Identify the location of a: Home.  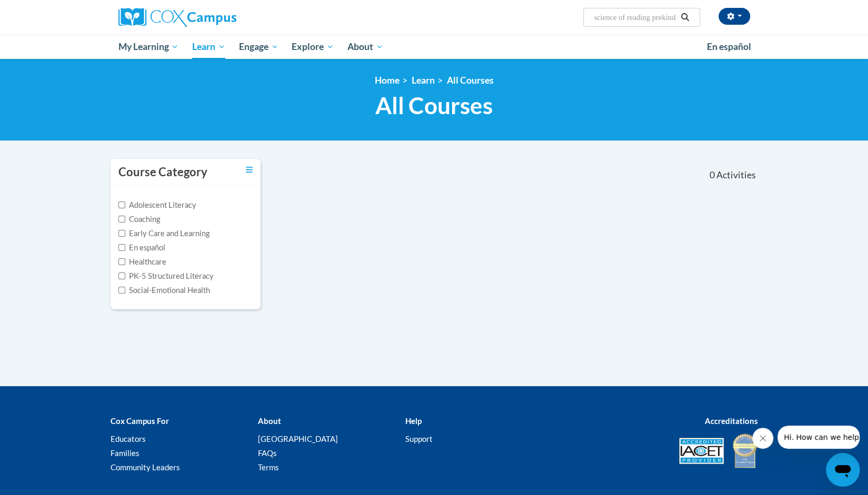
(387, 80).